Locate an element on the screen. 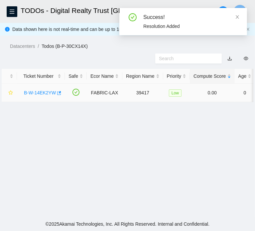 Image resolution: width=255 pixels, height=231 pixels. input: Search is located at coordinates (186, 58).